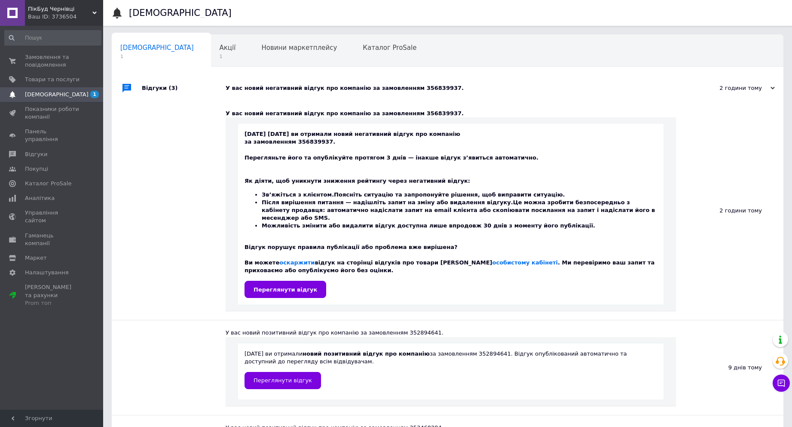 This screenshot has height=427, width=792. What do you see at coordinates (392, 157) in the screenshot?
I see `b: Перегляньте його та опублікуйте протягом 3 днів — інакше відгук з’явиться автоматично.` at bounding box center [392, 157].